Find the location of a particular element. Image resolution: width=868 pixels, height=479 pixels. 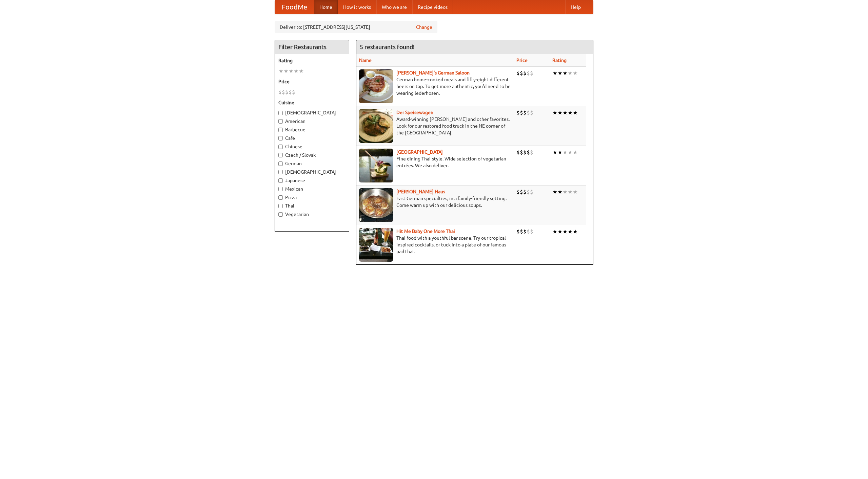

label: Chinese is located at coordinates (312, 146).